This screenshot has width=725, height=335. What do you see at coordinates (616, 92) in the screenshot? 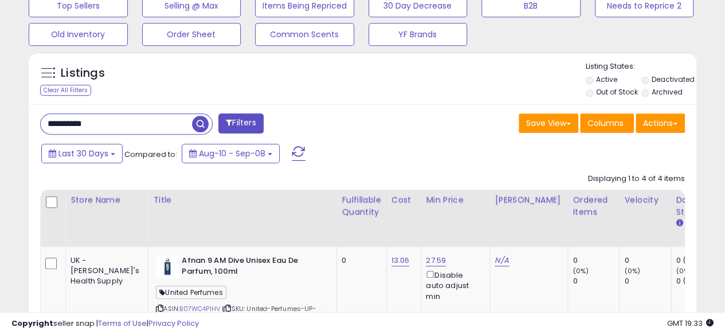
I see `label: Out of Stock` at bounding box center [616, 92].